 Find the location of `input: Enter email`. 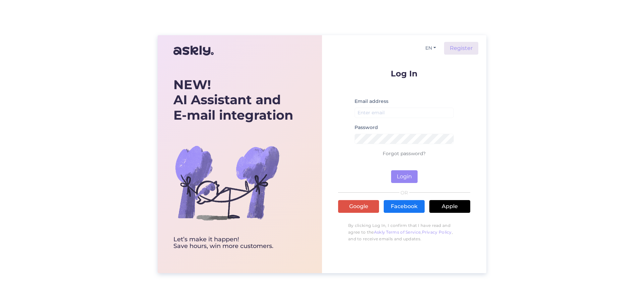

input: Enter email is located at coordinates (404, 112).